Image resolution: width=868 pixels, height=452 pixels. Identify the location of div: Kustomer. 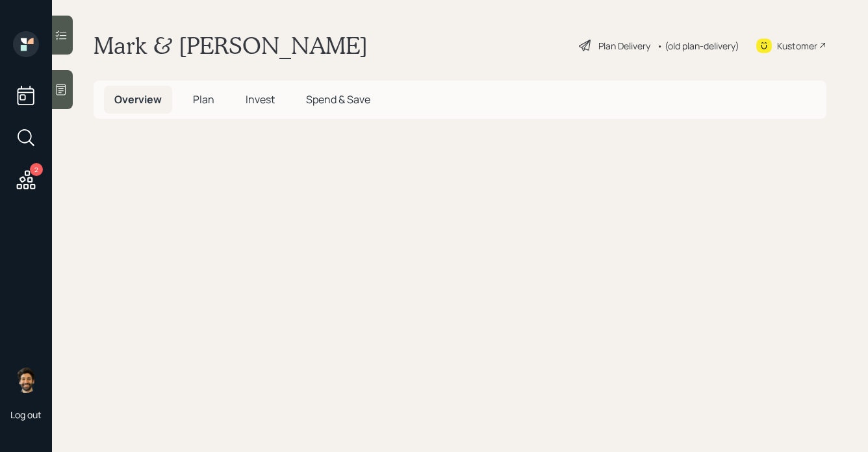
(798, 46).